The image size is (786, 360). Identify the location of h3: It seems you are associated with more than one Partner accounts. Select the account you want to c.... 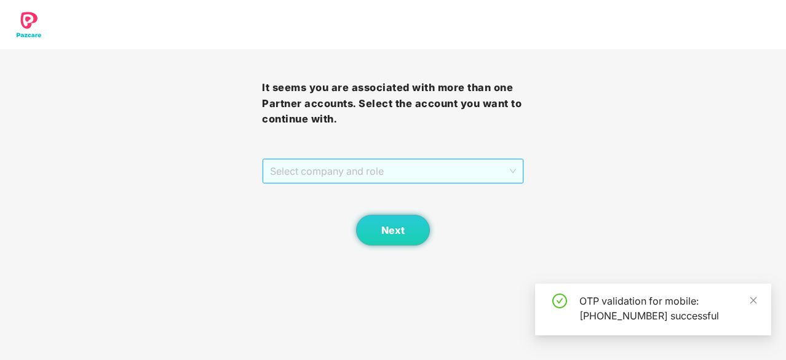
(393, 103).